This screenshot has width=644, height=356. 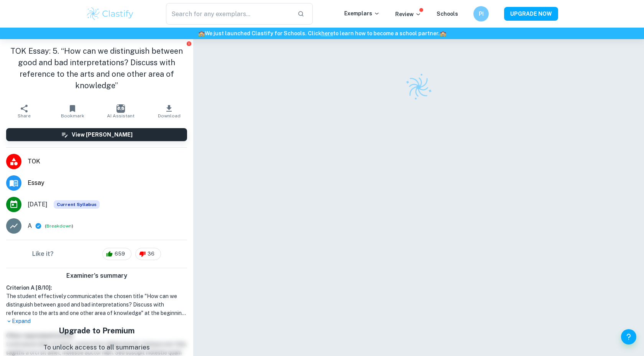 What do you see at coordinates (121, 109) in the screenshot?
I see `img: AI Assistant` at bounding box center [121, 109].